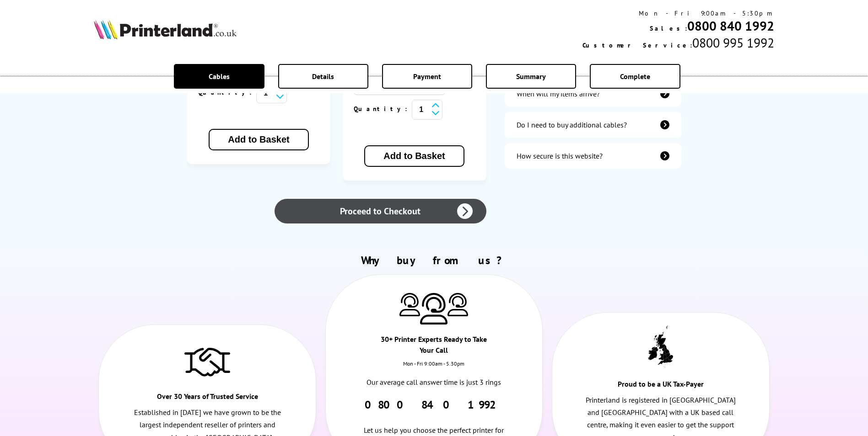 The image size is (868, 436). I want to click on span: Quantity:, so click(382, 109).